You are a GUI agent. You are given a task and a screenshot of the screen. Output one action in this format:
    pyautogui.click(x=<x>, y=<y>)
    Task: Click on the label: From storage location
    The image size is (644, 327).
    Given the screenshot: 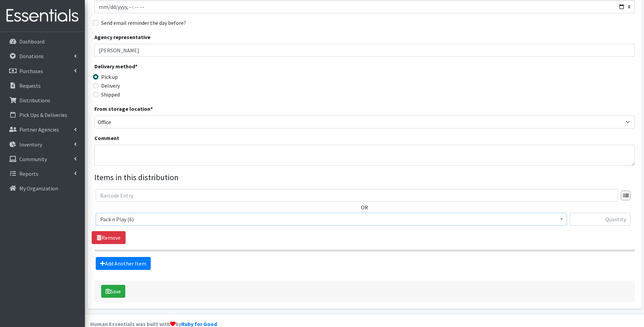 What is the action you would take?
    pyautogui.click(x=123, y=109)
    